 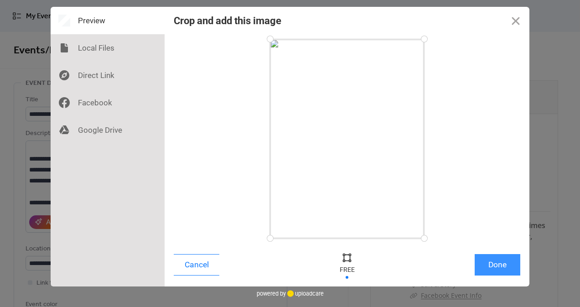 I want to click on div: powered by, so click(x=290, y=293).